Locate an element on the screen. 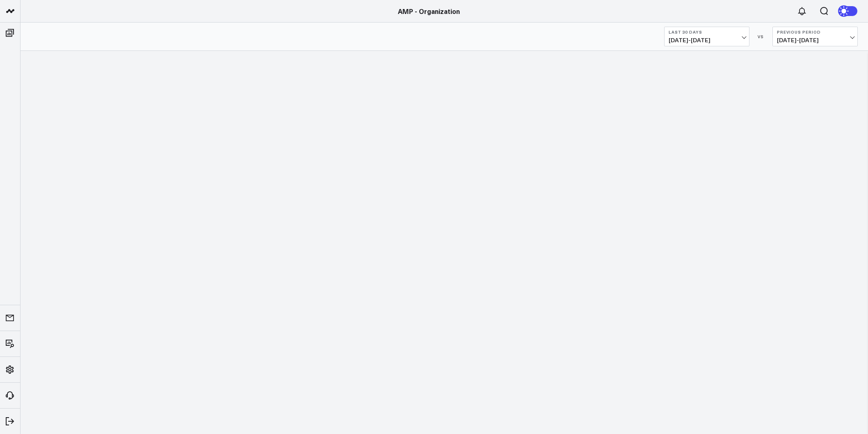 This screenshot has height=434, width=868. div: VS is located at coordinates (761, 36).